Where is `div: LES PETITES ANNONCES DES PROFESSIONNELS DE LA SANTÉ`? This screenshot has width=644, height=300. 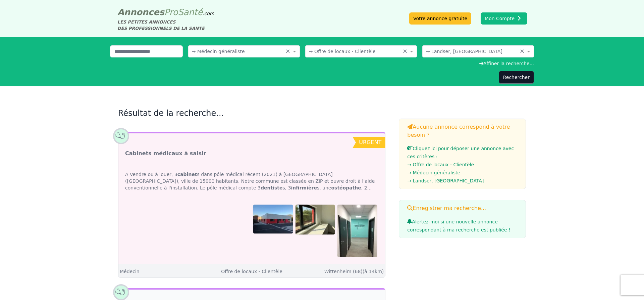 div: LES PETITES ANNONCES DES PROFESSIONNELS DE LA SANTÉ is located at coordinates (166, 25).